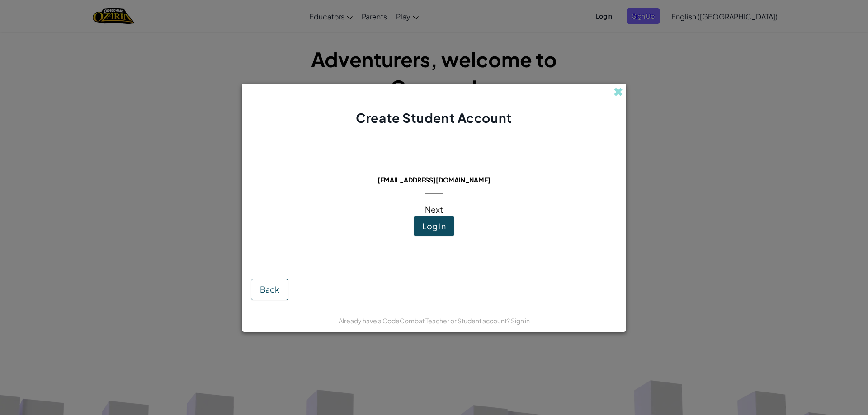  Describe the element at coordinates (425, 321) in the screenshot. I see `span: Already have a CodeCombat Teacher or Student account?` at that location.